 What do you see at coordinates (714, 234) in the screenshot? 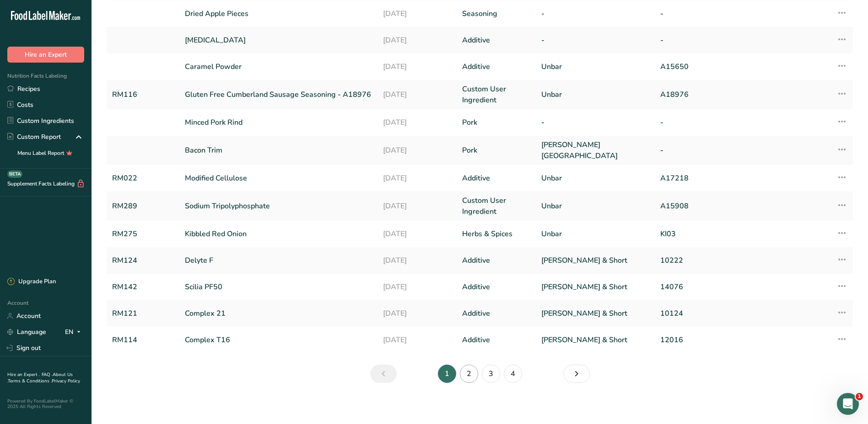
I see `a: KI03` at bounding box center [714, 234].